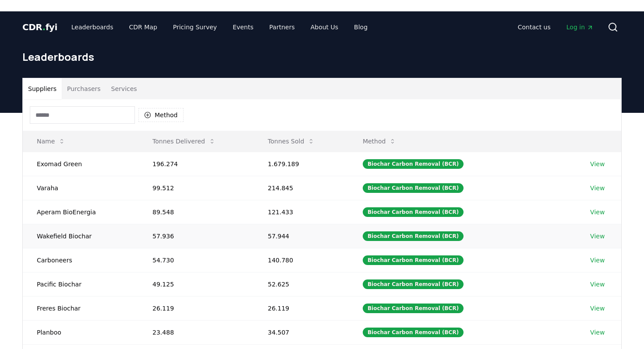  Describe the element at coordinates (301, 236) in the screenshot. I see `td: 57.944` at that location.